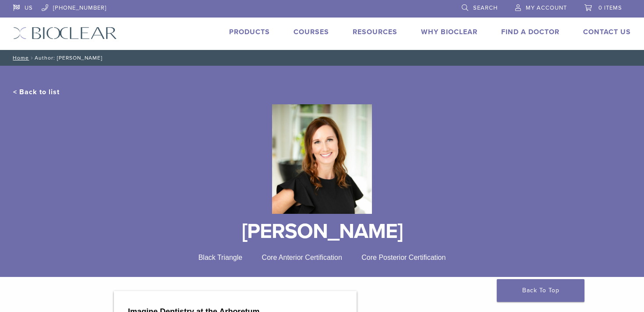 The image size is (644, 312). Describe the element at coordinates (311, 32) in the screenshot. I see `a: Courses` at that location.